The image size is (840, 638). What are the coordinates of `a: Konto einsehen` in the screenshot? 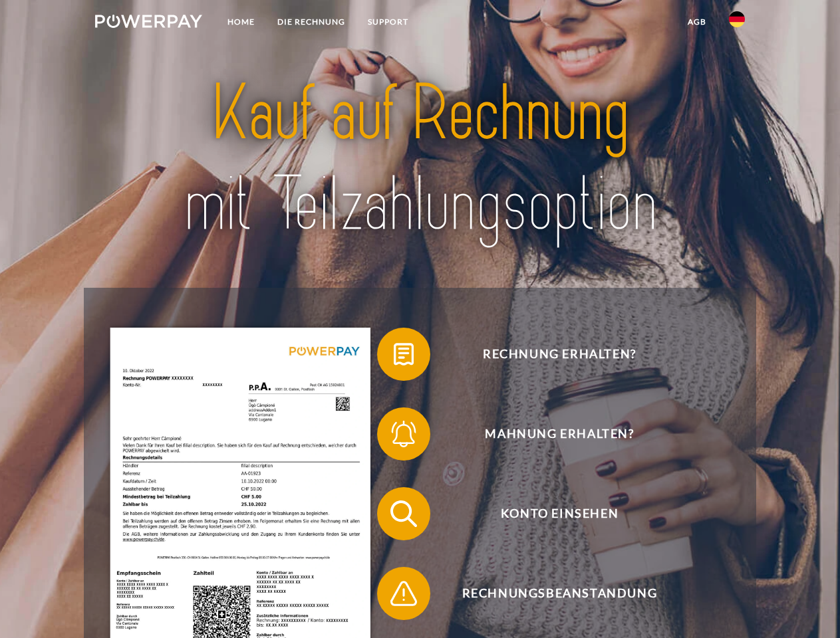 It's located at (550, 514).